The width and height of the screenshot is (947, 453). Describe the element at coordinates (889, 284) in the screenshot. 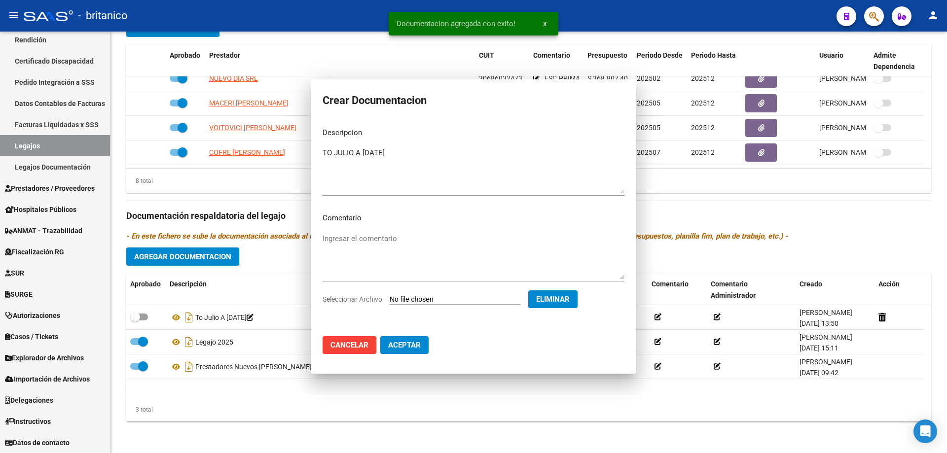

I see `span: Acción` at that location.